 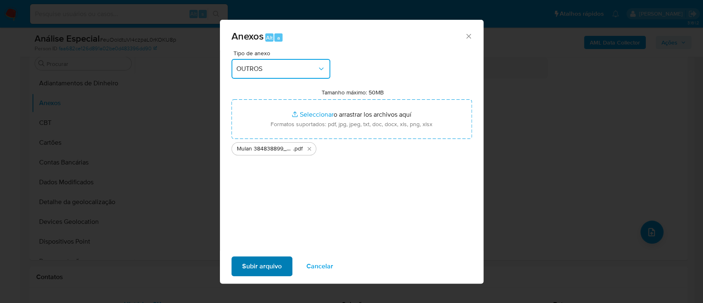 I want to click on button: Eliminar Mulan 384838899_2025_10_07_17_14_38 JOÃO VITOR LIUTI SANTOS.pdf, so click(x=309, y=149).